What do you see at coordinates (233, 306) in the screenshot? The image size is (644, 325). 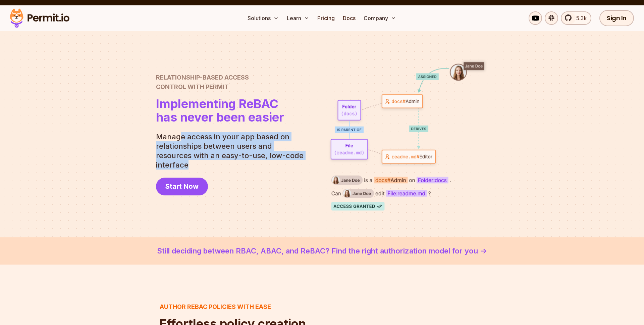 I see `h3: Author ReBAC policies with ease` at bounding box center [233, 306].